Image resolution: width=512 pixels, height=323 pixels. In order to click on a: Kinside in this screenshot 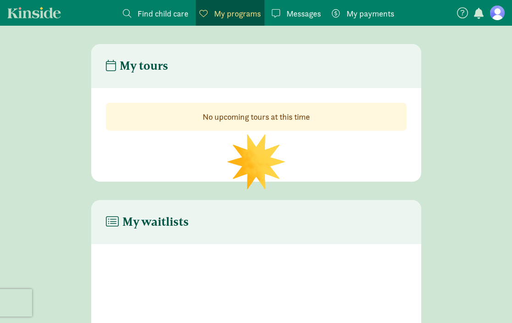, I will do `click(34, 12)`.